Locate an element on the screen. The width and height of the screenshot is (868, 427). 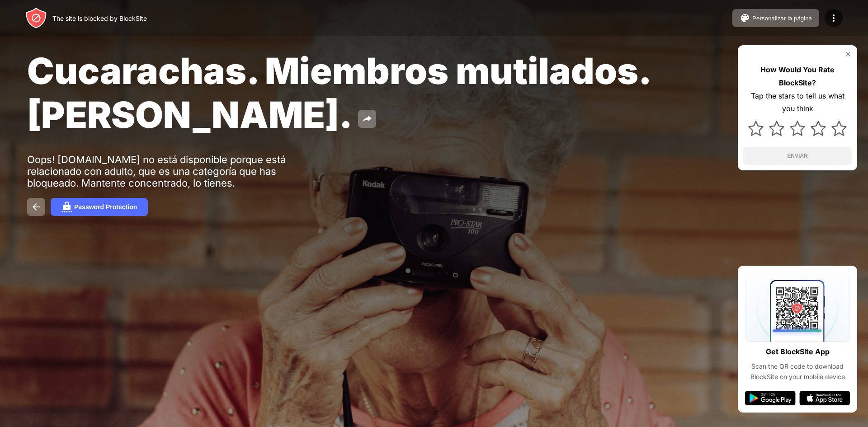
img: menu-icon.svg is located at coordinates (833, 18).